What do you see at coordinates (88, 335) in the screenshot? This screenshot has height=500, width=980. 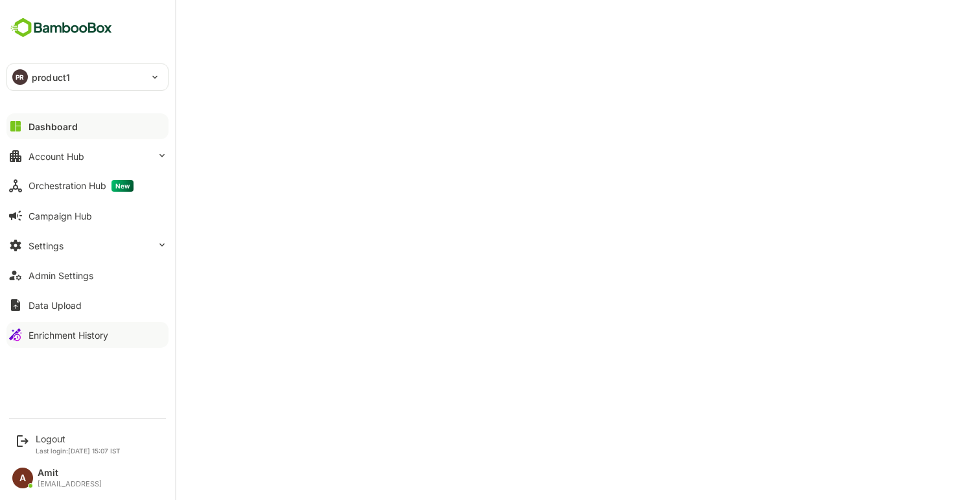 I see `button: Enrichment History` at bounding box center [88, 335].